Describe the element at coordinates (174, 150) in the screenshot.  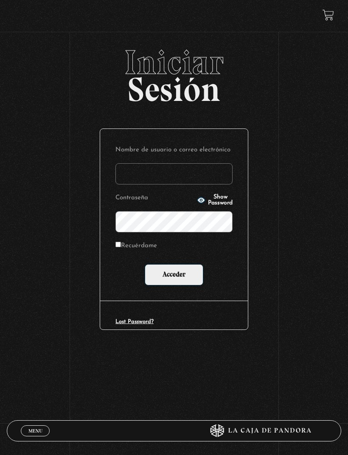
I see `label: Nombre de usuario o correo electrónico` at that location.